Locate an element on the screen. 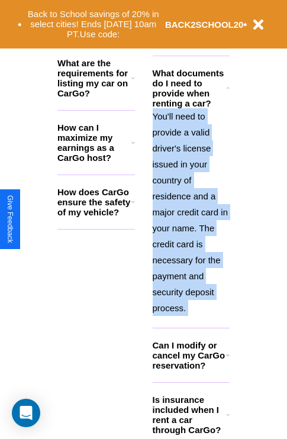 Image resolution: width=287 pixels, height=439 pixels. h3: How can I maximize my earnings as a CarGo host? is located at coordinates (94, 143).